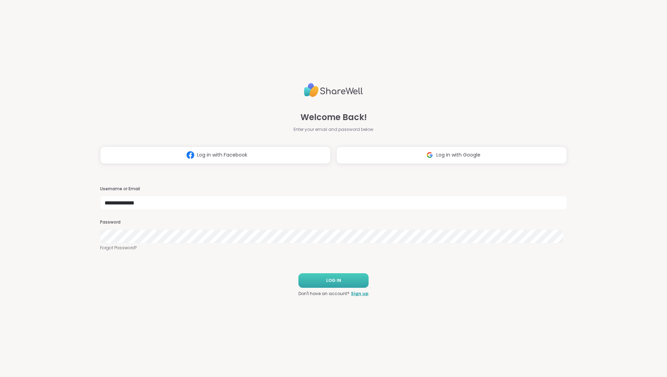 Image resolution: width=667 pixels, height=377 pixels. I want to click on span: Log in with Google, so click(458, 155).